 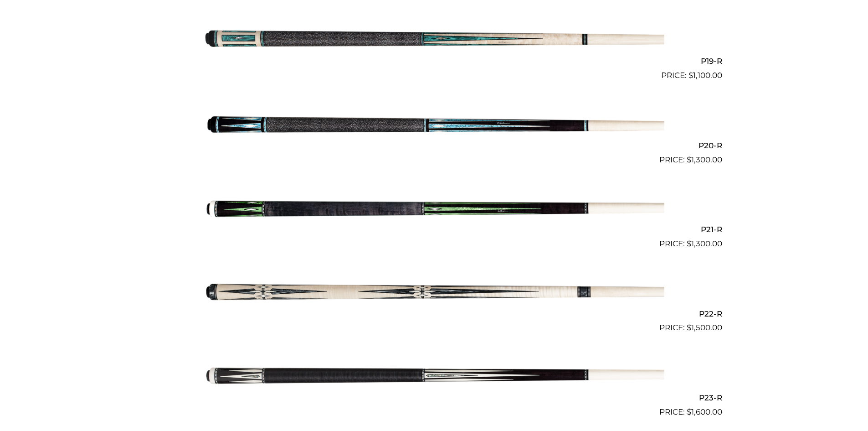 I want to click on img: P21-R, so click(x=434, y=208).